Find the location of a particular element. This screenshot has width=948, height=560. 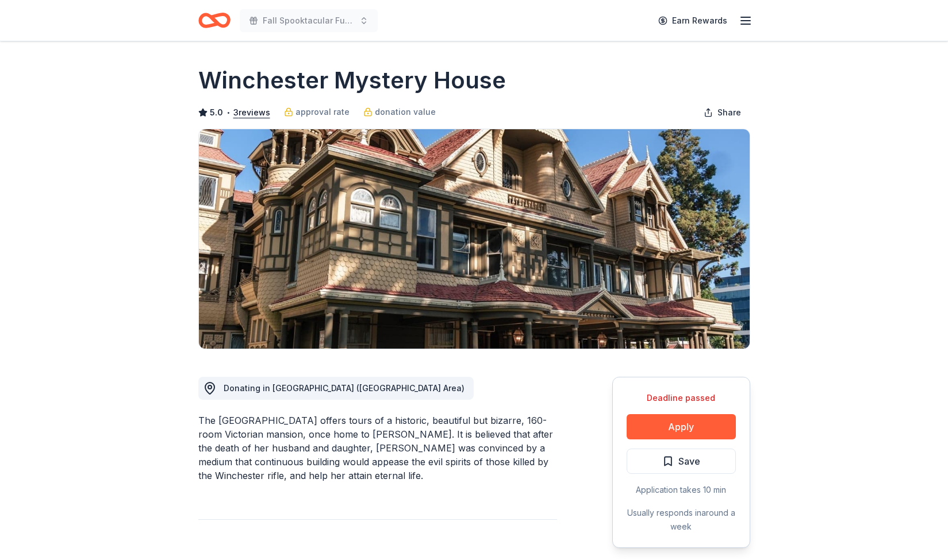

h1: Winchester Mystery House is located at coordinates (352, 81).